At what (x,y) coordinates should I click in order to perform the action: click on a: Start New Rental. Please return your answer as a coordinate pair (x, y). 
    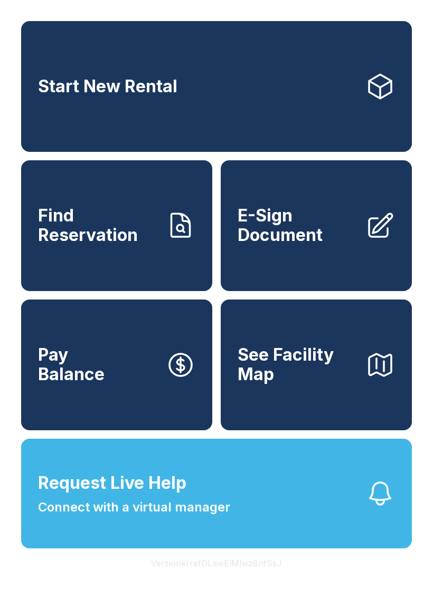
    Looking at the image, I should click on (216, 87).